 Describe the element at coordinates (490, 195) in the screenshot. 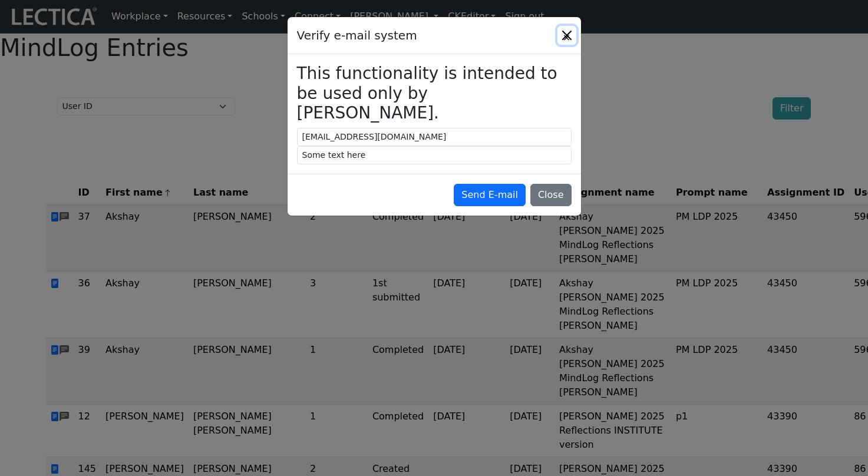

I see `button: Send E-mail` at that location.